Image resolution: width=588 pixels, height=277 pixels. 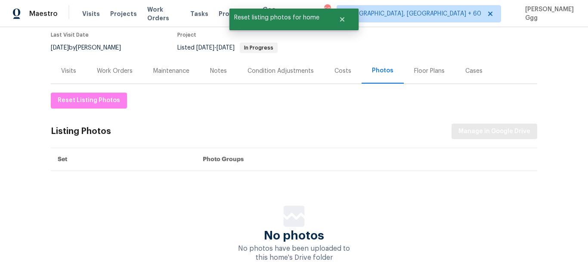 I want to click on span: Reset Listing Photos, so click(x=89, y=100).